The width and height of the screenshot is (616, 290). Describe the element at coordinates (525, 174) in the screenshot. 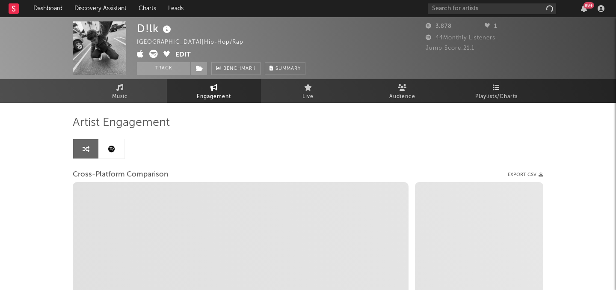

I see `button: Export CSV` at that location.